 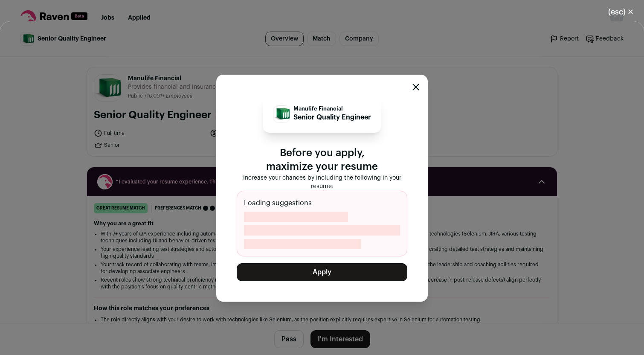 I want to click on img: bf136246470b8eb1f2e00a63a3f8bbb77a19bfeee4226475b8dec2c9d2e514d2.jpg, so click(x=282, y=114).